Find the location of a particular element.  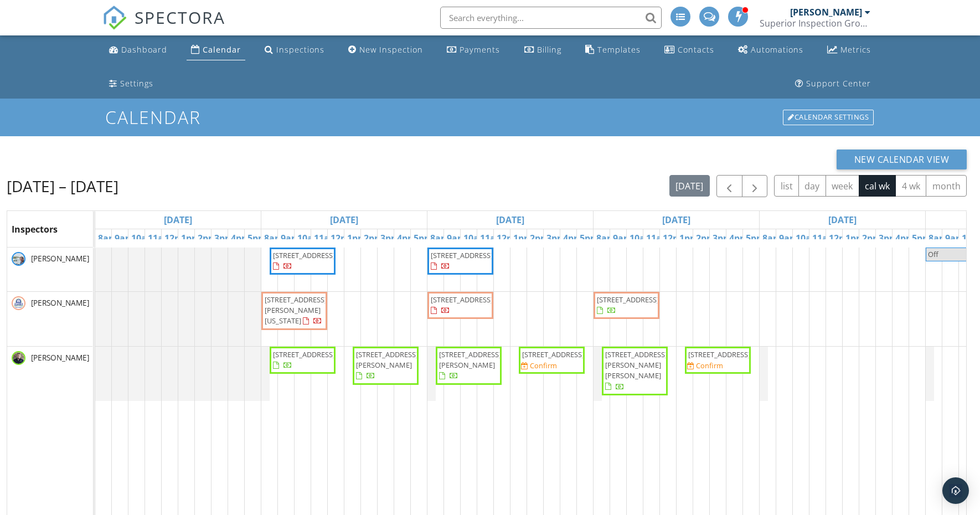

a: Go to October 2, 2025 is located at coordinates (842, 220).